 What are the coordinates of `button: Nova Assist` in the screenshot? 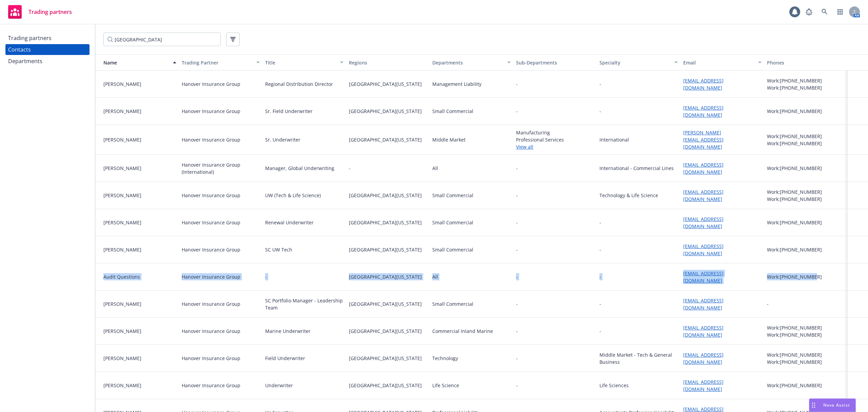 It's located at (832, 405).